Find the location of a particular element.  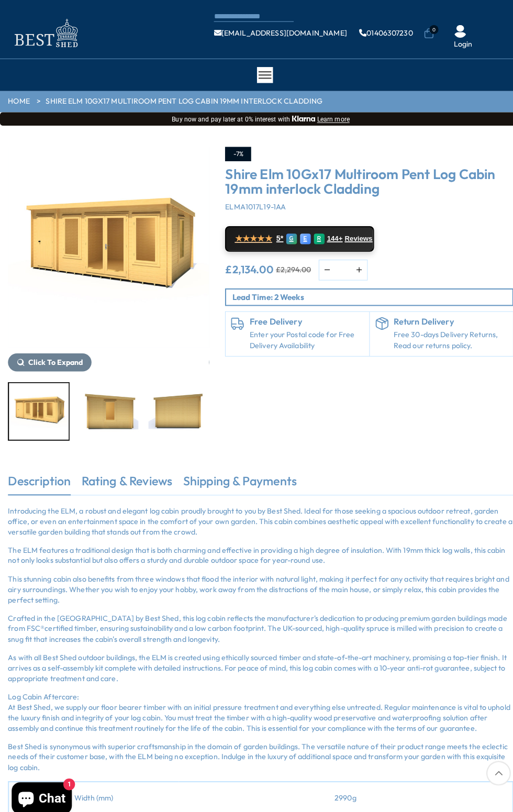

img: Elm2990x50909_9x16_8090_ec3bb1c0-5988-4aae-8cb6-c11a37787556_200x200.jpg is located at coordinates (176, 405).